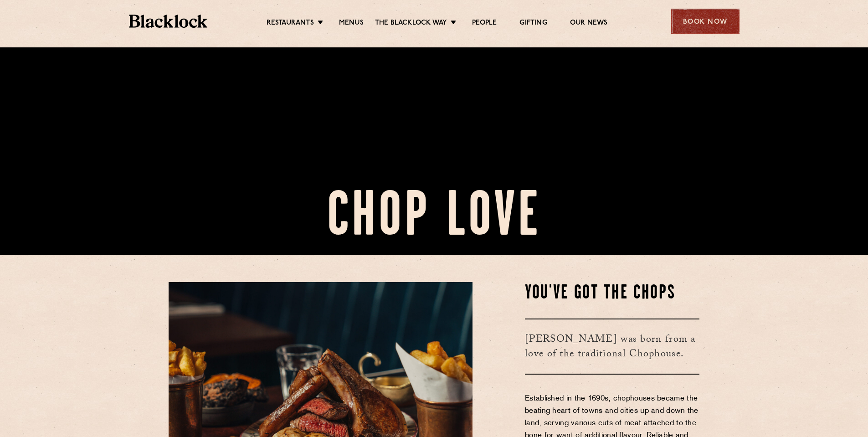 The height and width of the screenshot is (437, 868). I want to click on div: Book Now, so click(705, 21).